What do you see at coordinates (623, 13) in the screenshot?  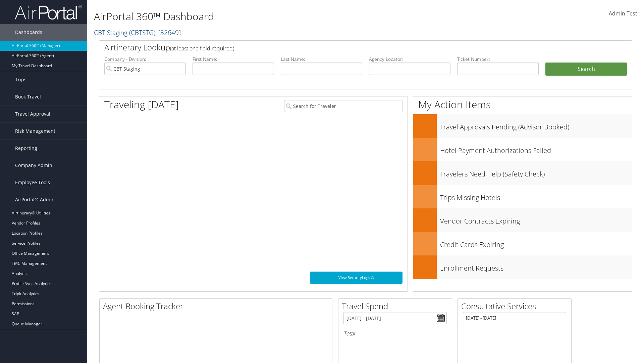 I see `span: Admin Test` at bounding box center [623, 13].